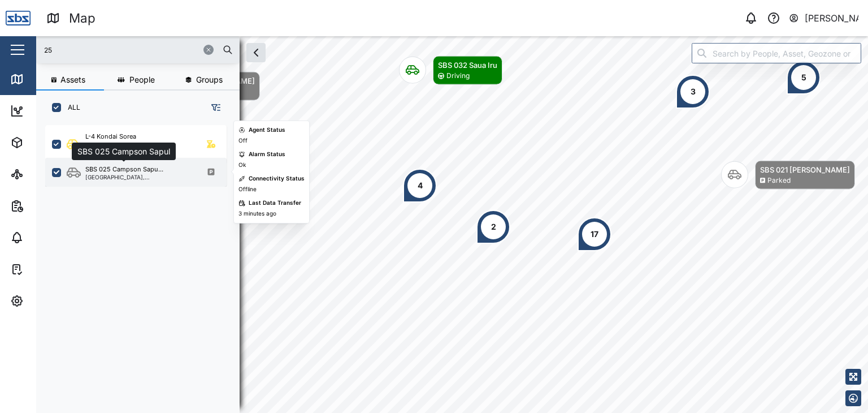  Describe the element at coordinates (242, 165) in the screenshot. I see `div: Ok` at that location.